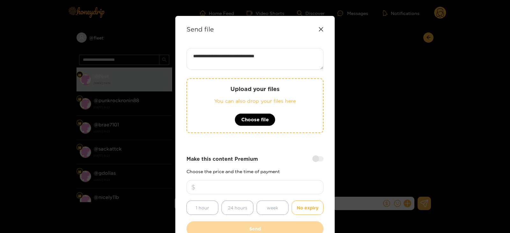 This screenshot has width=510, height=233. Describe the element at coordinates (308, 208) in the screenshot. I see `span: No expiry` at that location.